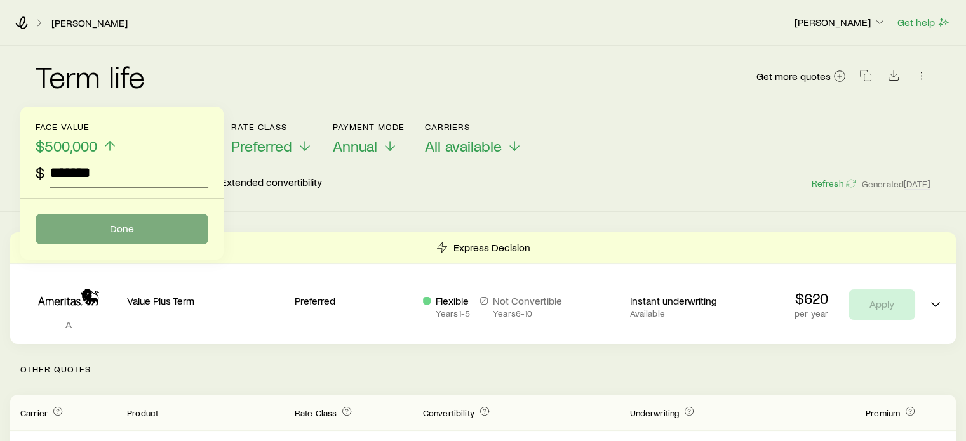 This screenshot has width=966, height=441. Describe the element at coordinates (801, 76) in the screenshot. I see `a: Get more quotes` at that location.